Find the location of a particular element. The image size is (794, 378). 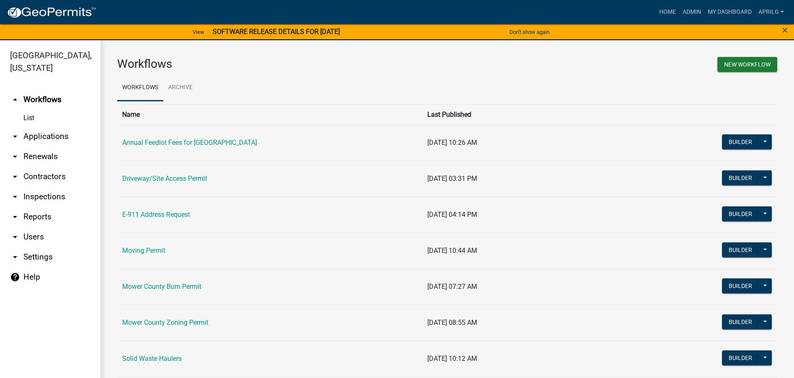

h3: Workflows is located at coordinates (279, 64).